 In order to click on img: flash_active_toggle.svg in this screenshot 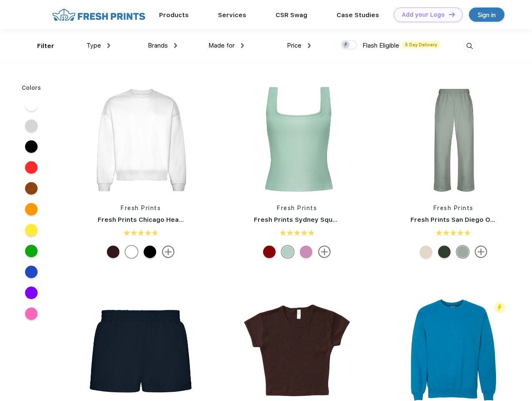, I will do `click(499, 308)`.